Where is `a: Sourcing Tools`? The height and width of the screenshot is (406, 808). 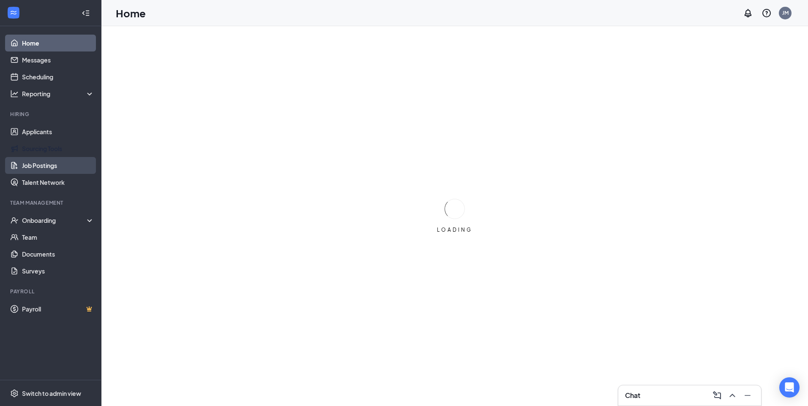 a: Sourcing Tools is located at coordinates (58, 149).